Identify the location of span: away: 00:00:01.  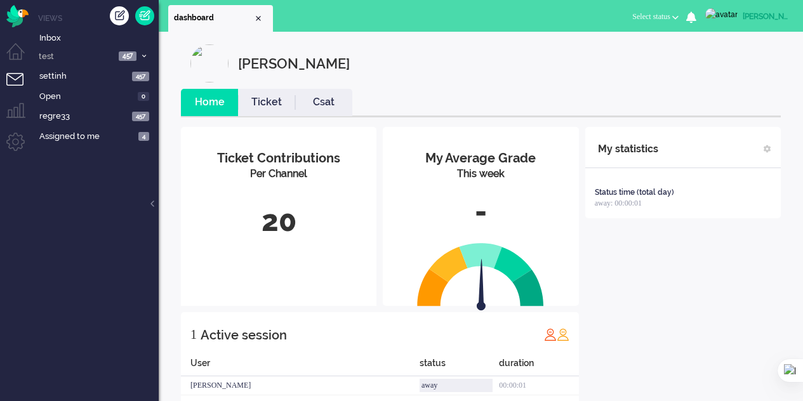
(618, 203).